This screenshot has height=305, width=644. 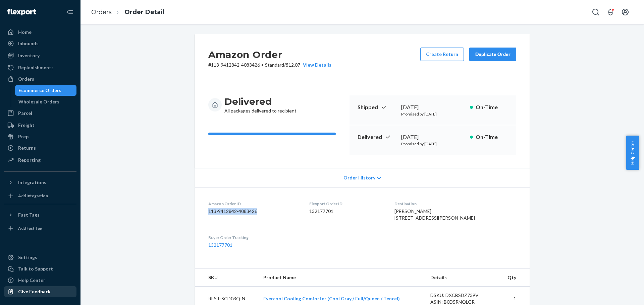 I want to click on div: Replenishments, so click(x=36, y=68).